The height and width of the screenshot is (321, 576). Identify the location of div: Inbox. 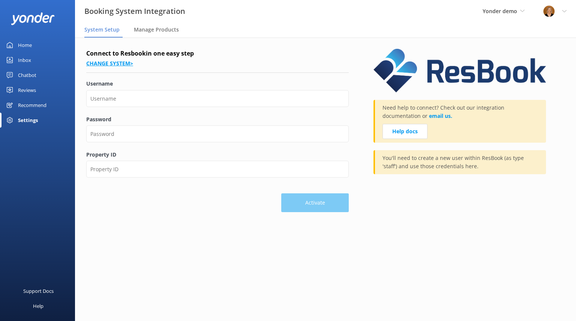
(24, 60).